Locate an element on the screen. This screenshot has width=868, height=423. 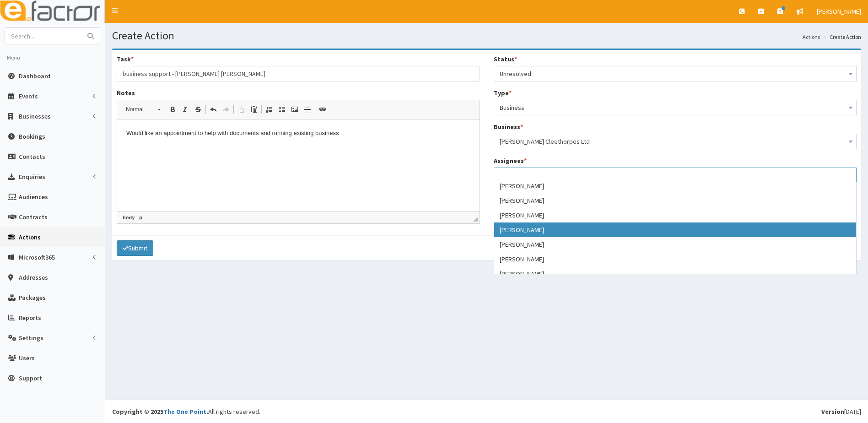
span: Events is located at coordinates (28, 96).